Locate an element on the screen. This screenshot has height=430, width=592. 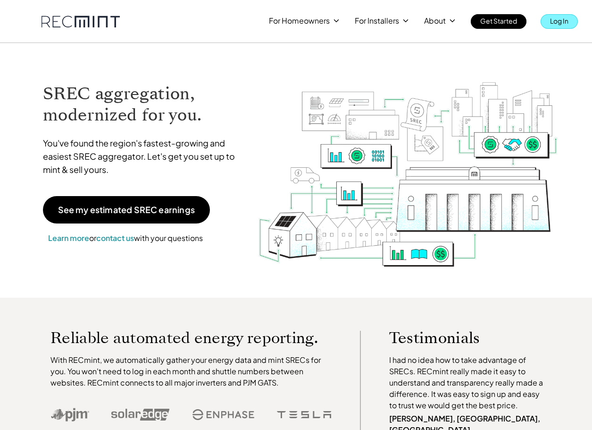
p: For Installers is located at coordinates (377, 21).